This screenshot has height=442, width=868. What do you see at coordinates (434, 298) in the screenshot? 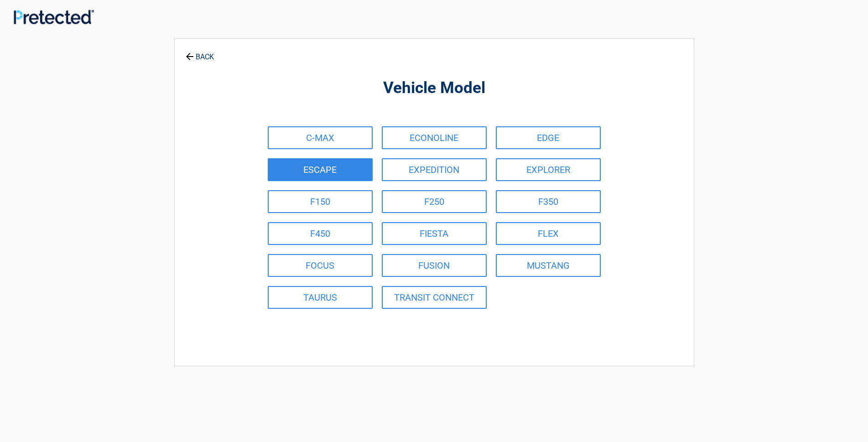
I see `a: TRANSIT CONNECT` at bounding box center [434, 298].